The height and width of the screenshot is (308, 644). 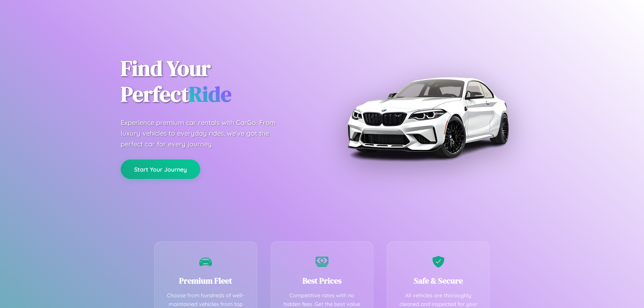 I want to click on span: Ride, so click(x=210, y=94).